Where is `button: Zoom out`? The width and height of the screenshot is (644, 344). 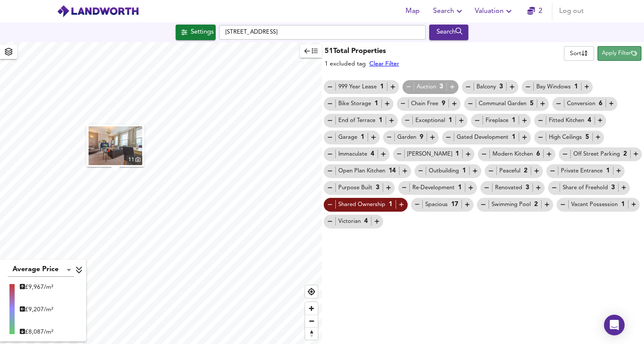
button: Zoom out is located at coordinates (311, 321).